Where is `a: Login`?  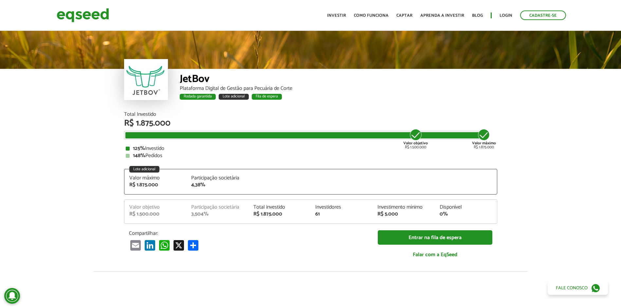 a: Login is located at coordinates (506, 15).